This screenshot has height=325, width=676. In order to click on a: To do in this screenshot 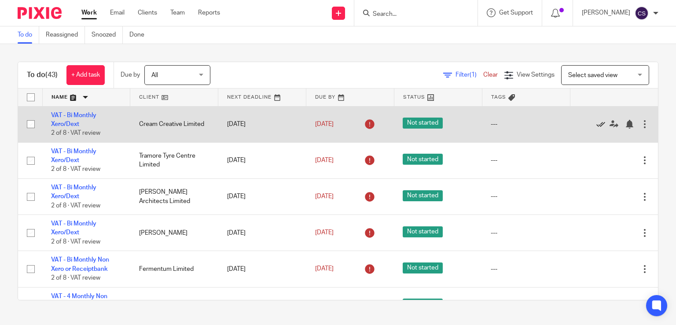, I will do `click(28, 35)`.